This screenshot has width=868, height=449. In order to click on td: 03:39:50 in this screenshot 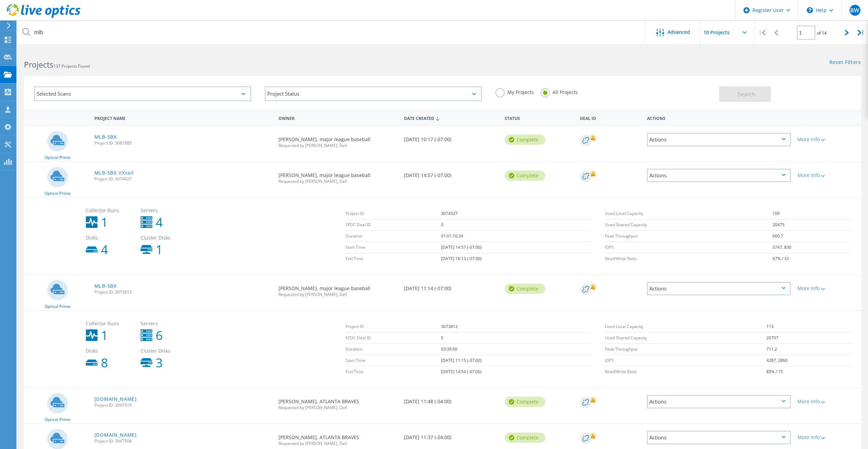, I will do `click(516, 349)`.